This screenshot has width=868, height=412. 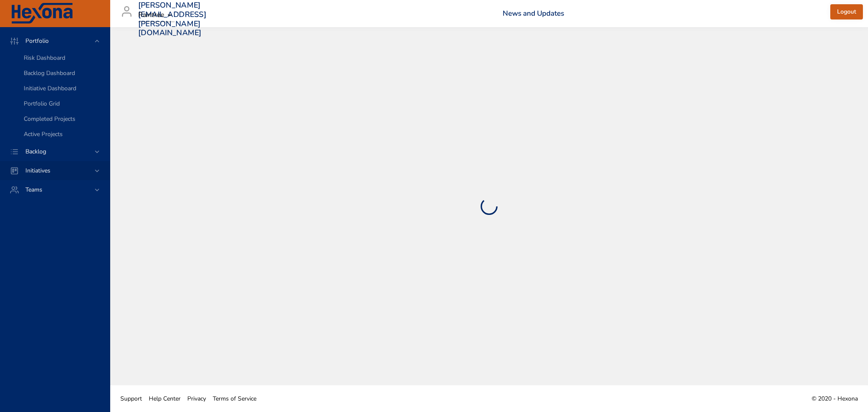 What do you see at coordinates (42, 14) in the screenshot?
I see `img: Hexona` at bounding box center [42, 14].